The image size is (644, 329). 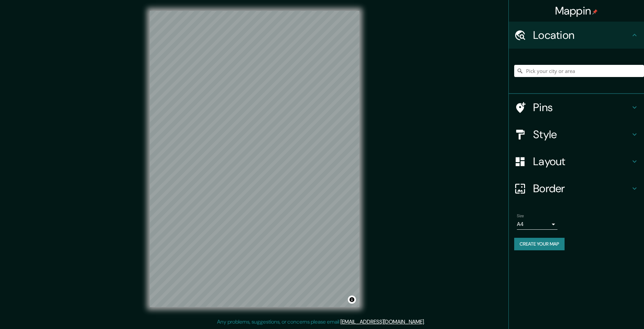 I want to click on div: Border, so click(x=576, y=188).